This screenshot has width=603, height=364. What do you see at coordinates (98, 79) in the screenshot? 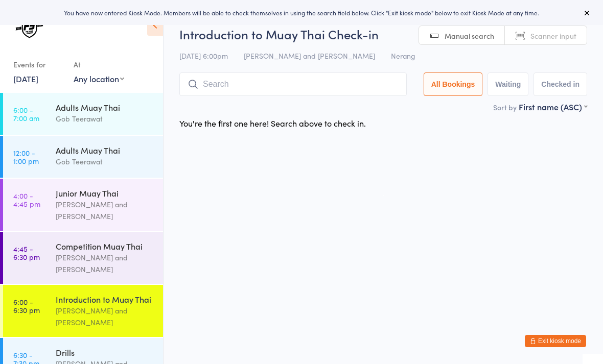
I see `div: Any location` at bounding box center [98, 79].